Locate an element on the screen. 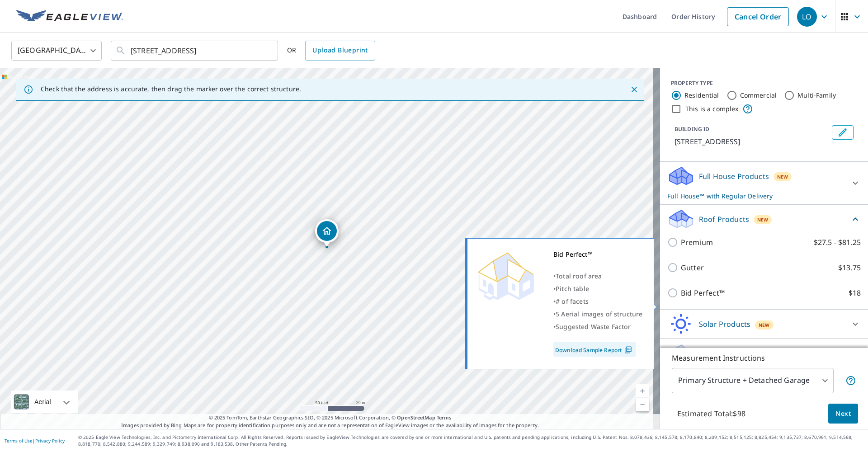 This screenshot has height=452, width=868. div: Full House ProductsNewFull House™ with Regular Delivery is located at coordinates (764, 183).